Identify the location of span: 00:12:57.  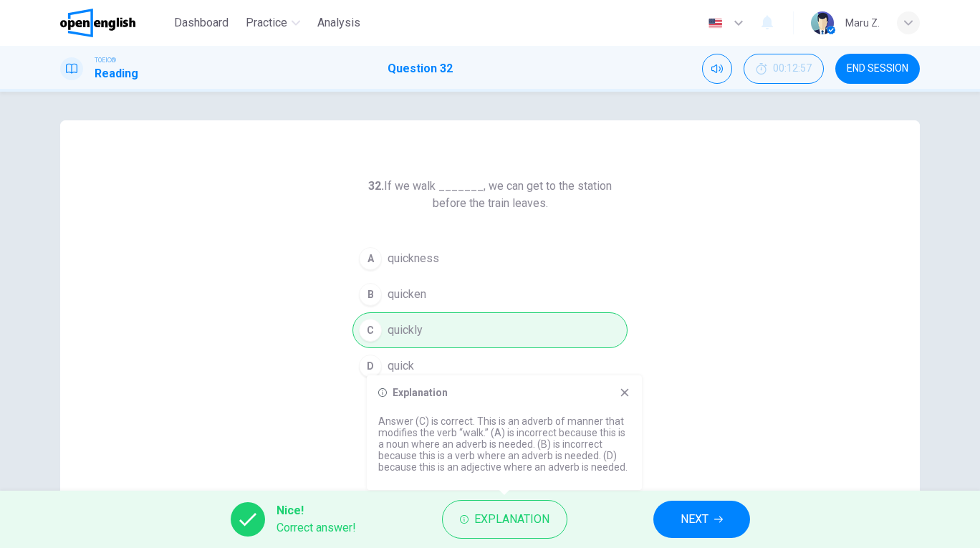
(792, 69).